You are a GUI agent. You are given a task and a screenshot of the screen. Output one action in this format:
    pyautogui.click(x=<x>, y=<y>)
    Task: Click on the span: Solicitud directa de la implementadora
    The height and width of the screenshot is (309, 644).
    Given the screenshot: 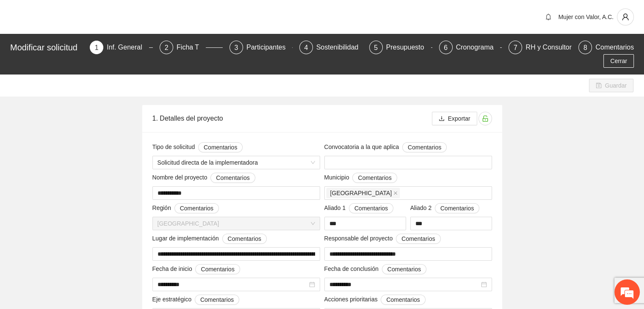 What is the action you would take?
    pyautogui.click(x=236, y=163)
    